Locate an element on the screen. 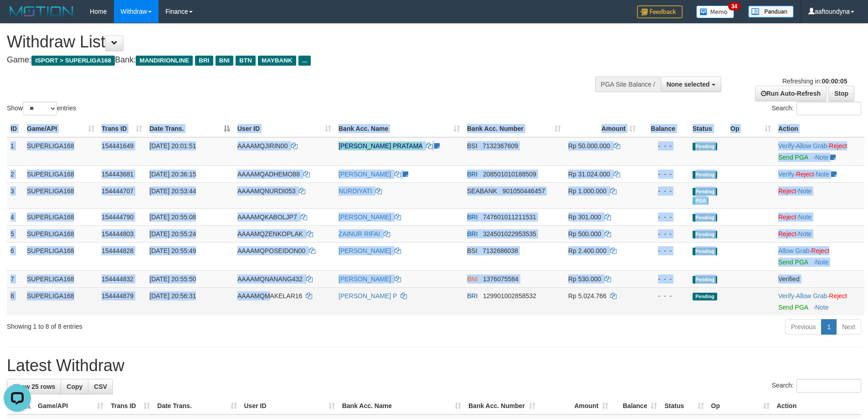 This screenshot has height=419, width=868. h4: Game: Bank: is located at coordinates (288, 60).